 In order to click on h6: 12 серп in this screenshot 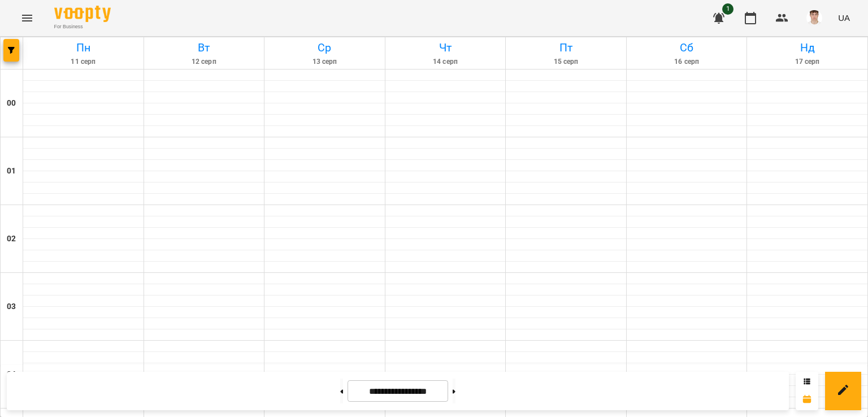, I will do `click(204, 62)`.